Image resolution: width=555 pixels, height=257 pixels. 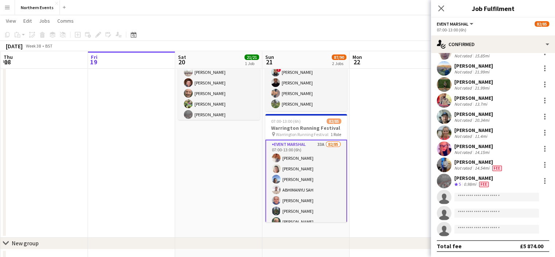 What do you see at coordinates (493, 44) in the screenshot?
I see `div: Confirmed` at bounding box center [493, 44].